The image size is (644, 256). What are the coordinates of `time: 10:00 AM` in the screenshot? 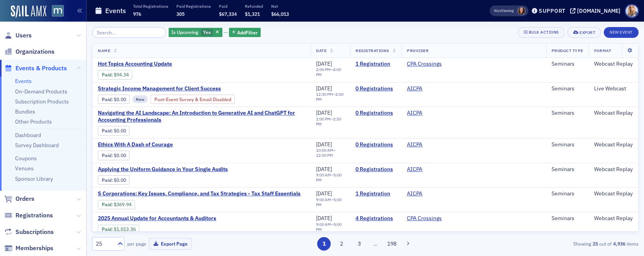 It's located at (324, 150).